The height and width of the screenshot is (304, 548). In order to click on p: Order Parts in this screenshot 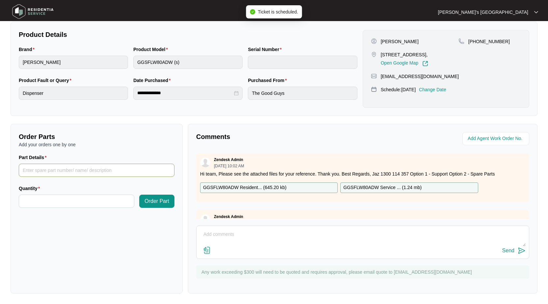, I will do `click(96, 137)`.